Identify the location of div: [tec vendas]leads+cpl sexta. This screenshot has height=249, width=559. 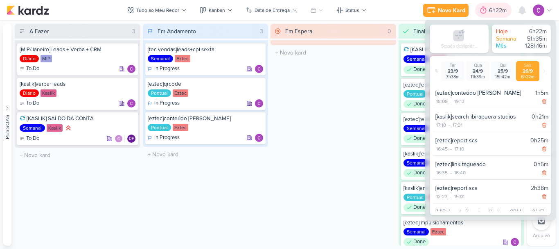
(206, 50).